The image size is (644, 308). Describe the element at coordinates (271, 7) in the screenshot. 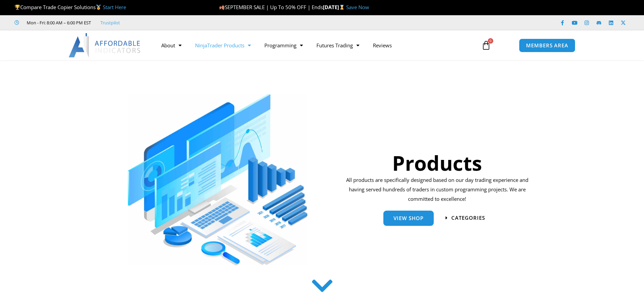

I see `span: SEPTEMBER SALE | Up To 50% OFF | Ends` at that location.